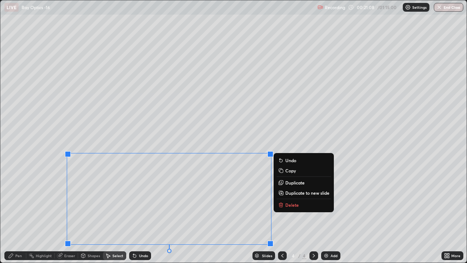  Describe the element at coordinates (304, 170) in the screenshot. I see `button: Copy` at that location.